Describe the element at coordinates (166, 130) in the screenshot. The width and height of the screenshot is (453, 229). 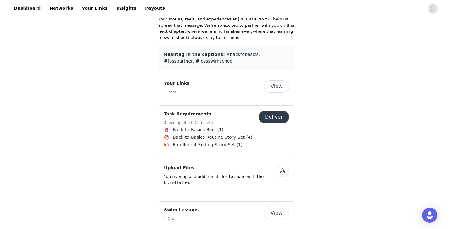
I see `img: Instagram Reels Icon` at that location.